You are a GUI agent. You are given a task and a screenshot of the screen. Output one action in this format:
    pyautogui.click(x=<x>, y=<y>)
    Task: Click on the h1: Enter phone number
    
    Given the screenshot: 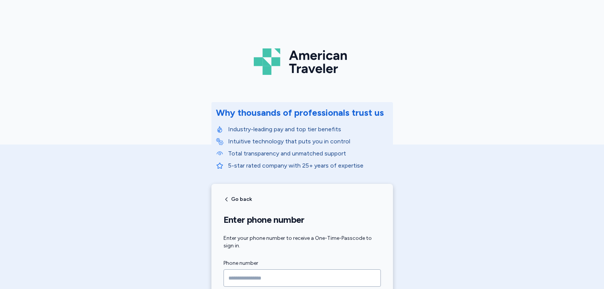 What is the action you would take?
    pyautogui.click(x=302, y=220)
    